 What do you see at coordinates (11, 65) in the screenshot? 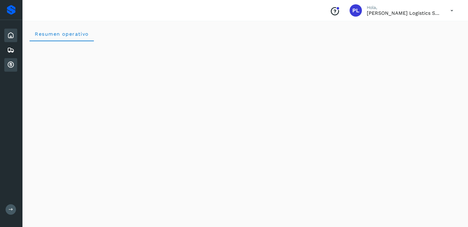
I see `div: Cuentas por cobrar` at bounding box center [11, 65].